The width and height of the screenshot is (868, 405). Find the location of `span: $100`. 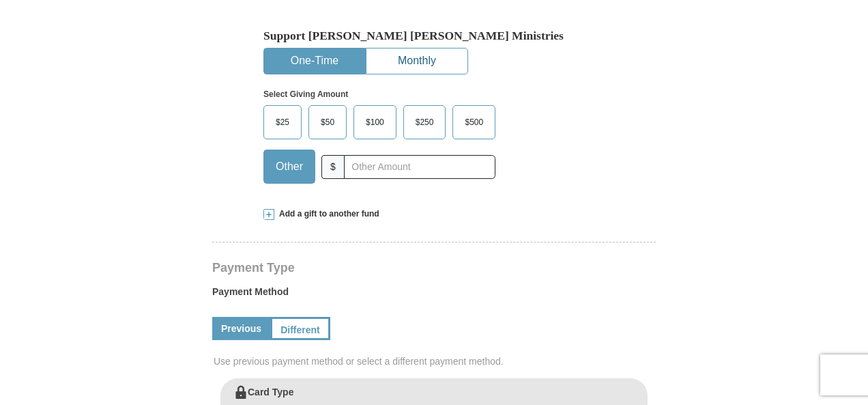

span: $100 is located at coordinates (375, 123).